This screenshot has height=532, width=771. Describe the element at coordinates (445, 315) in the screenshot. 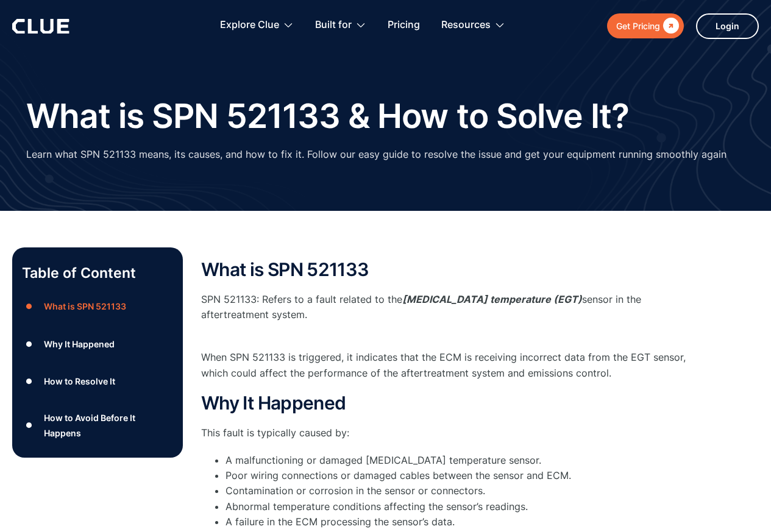

I see `p: SPN 521133: Refers to a fault related to the sensor in the aftertreatment system.` at that location.